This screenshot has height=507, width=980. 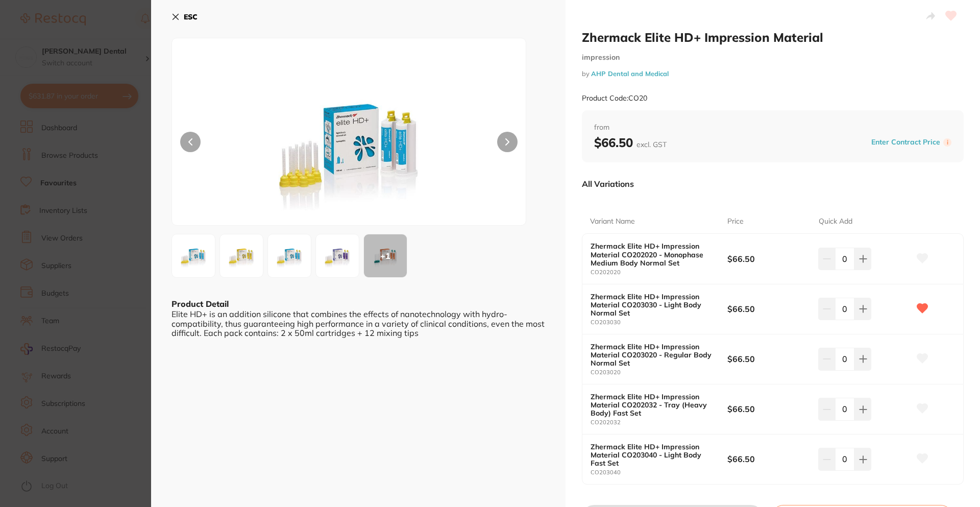 I want to click on b: Zhermack Elite HD+ Impression Material CO203030 - Light Body Normal Set, so click(x=652, y=304).